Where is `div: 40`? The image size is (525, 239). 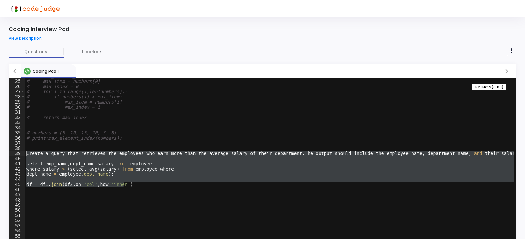
div: 40 is located at coordinates (17, 158).